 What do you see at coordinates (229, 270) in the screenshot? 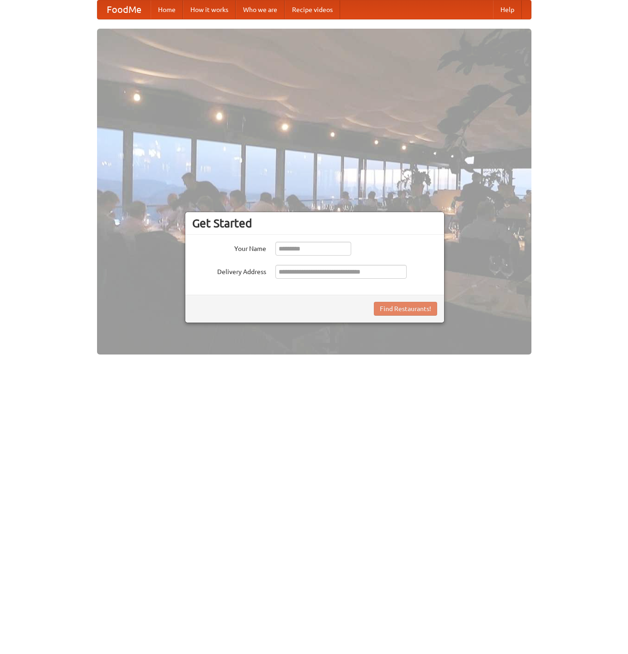
I see `label: Delivery Address` at bounding box center [229, 270].